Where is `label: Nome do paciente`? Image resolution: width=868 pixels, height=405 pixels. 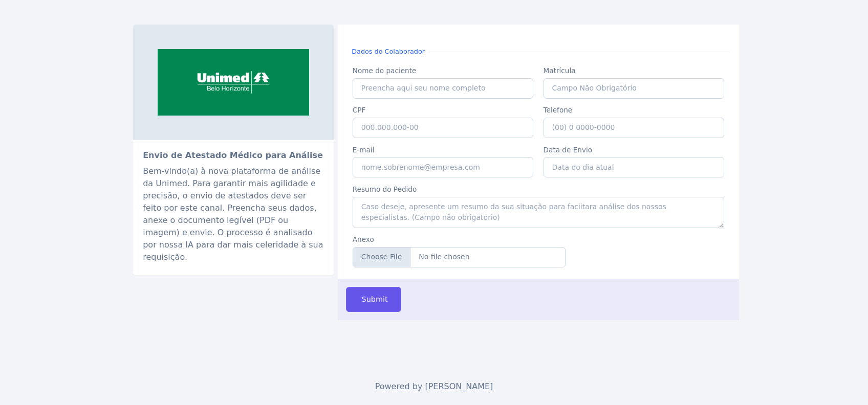 label: Nome do paciente is located at coordinates (443, 70).